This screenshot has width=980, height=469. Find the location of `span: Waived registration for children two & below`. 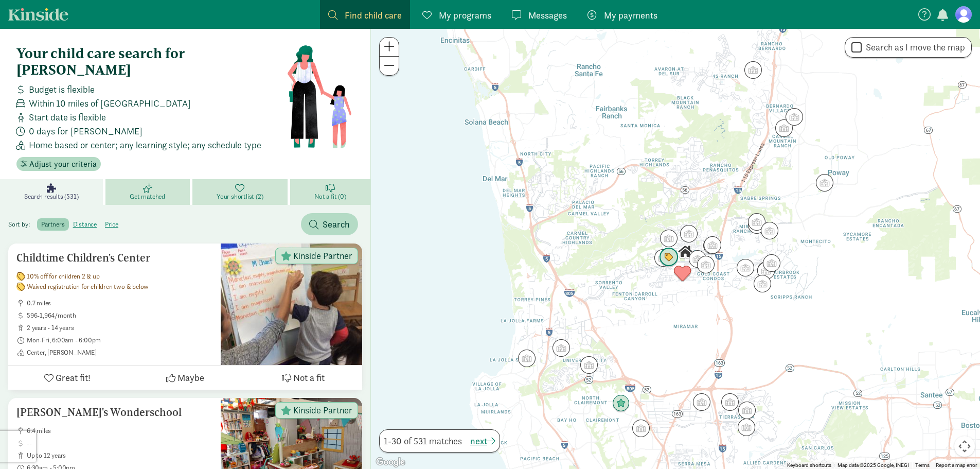

span: Waived registration for children two & below is located at coordinates (88, 287).